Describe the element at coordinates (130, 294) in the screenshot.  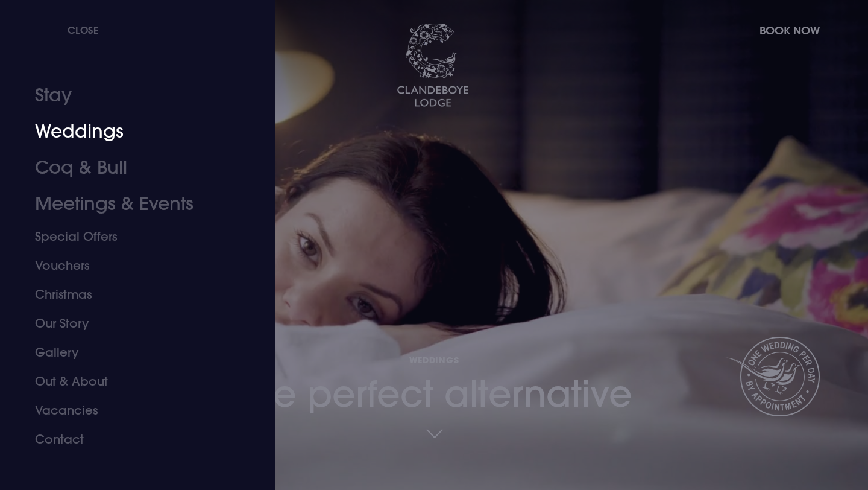
I see `a: Christmas` at that location.